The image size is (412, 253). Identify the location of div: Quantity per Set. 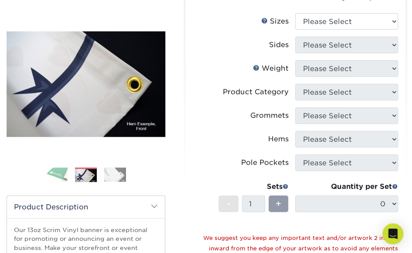
(346, 187).